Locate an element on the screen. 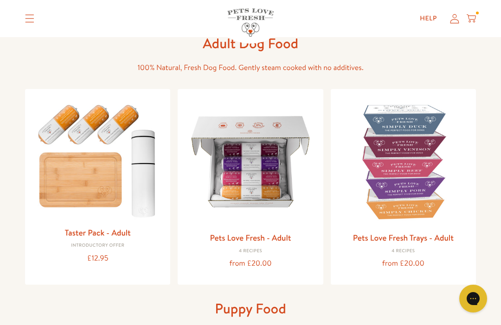  a: Help is located at coordinates (428, 19).